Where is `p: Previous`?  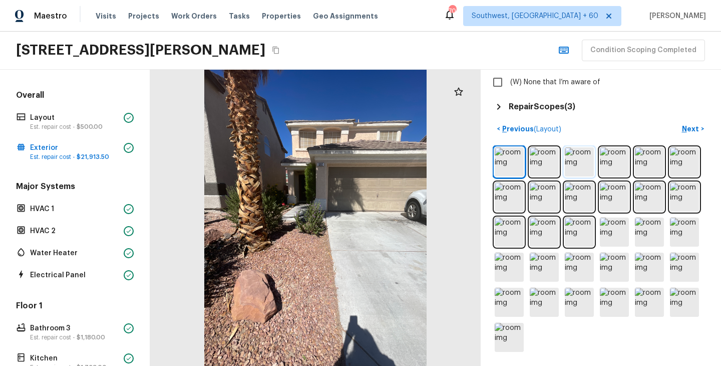 p: Previous is located at coordinates (531, 129).